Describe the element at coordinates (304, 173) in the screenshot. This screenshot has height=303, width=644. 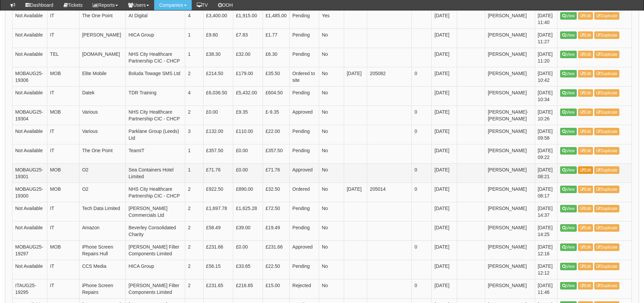
I see `td: Approved` at that location.